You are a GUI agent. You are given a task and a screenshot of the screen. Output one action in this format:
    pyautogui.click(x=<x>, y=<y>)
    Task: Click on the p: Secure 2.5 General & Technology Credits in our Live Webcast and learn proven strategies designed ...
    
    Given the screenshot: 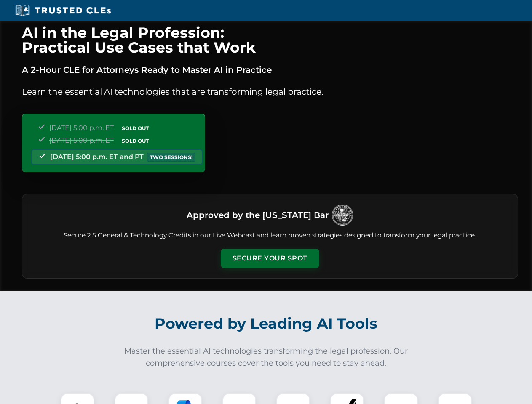 What is the action you would take?
    pyautogui.click(x=270, y=235)
    